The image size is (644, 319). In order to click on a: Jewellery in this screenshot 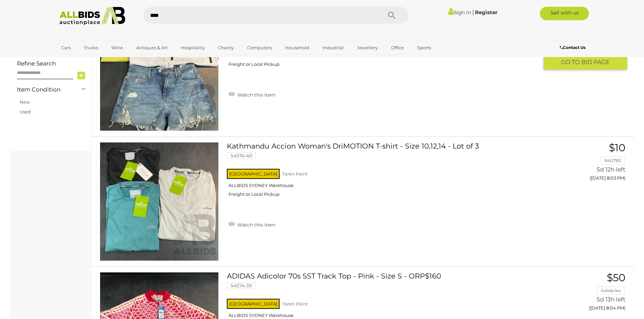, I will do `click(367, 47)`.